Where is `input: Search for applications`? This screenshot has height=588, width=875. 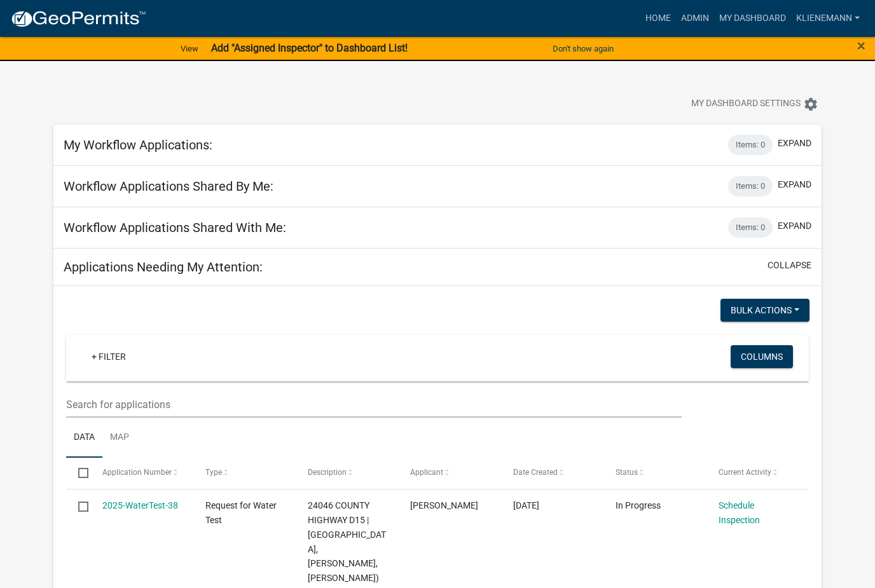 input: Search for applications is located at coordinates (374, 404).